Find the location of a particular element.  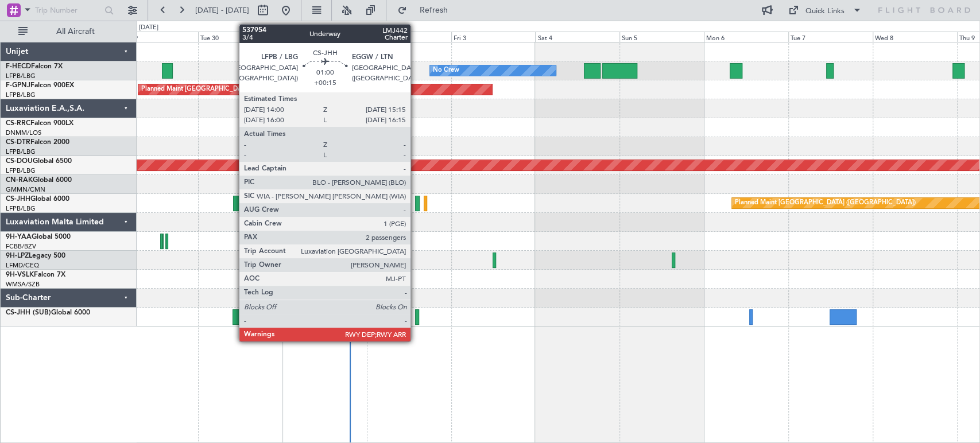

span: 9H-LPZ is located at coordinates (17, 256).